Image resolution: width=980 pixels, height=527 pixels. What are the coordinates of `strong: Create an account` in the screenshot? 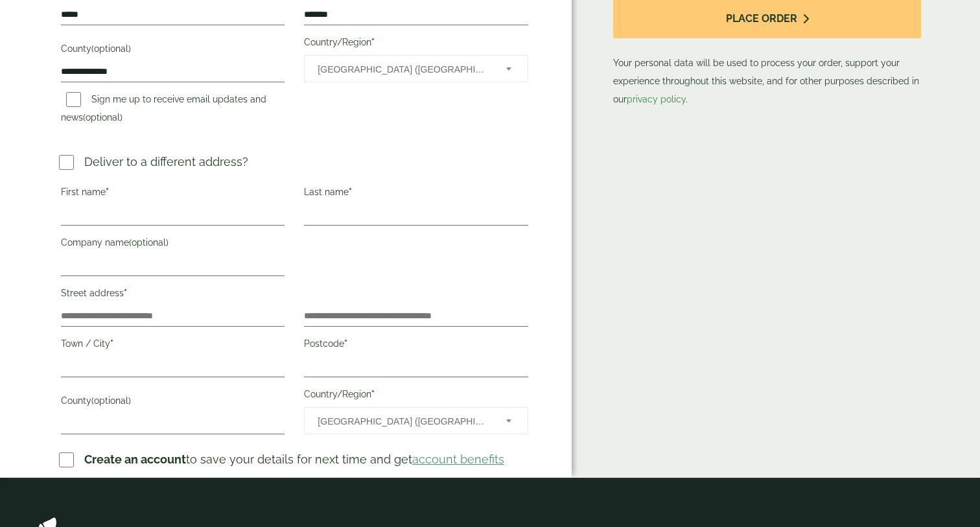 It's located at (135, 459).